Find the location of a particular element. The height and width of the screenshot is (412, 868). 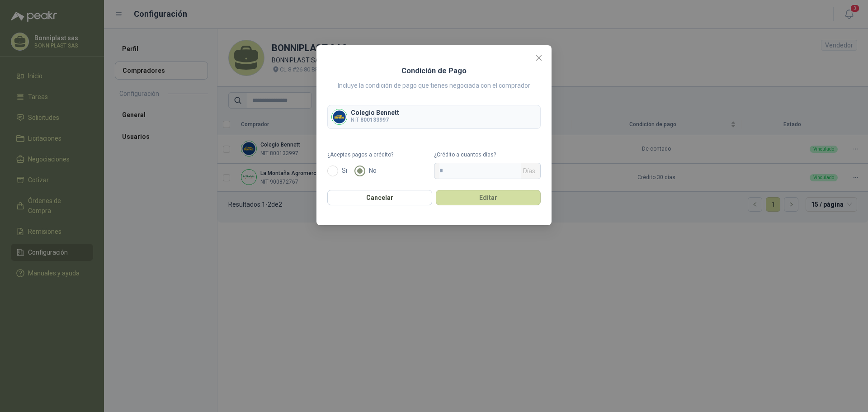

b: 800133997 is located at coordinates (374, 120).